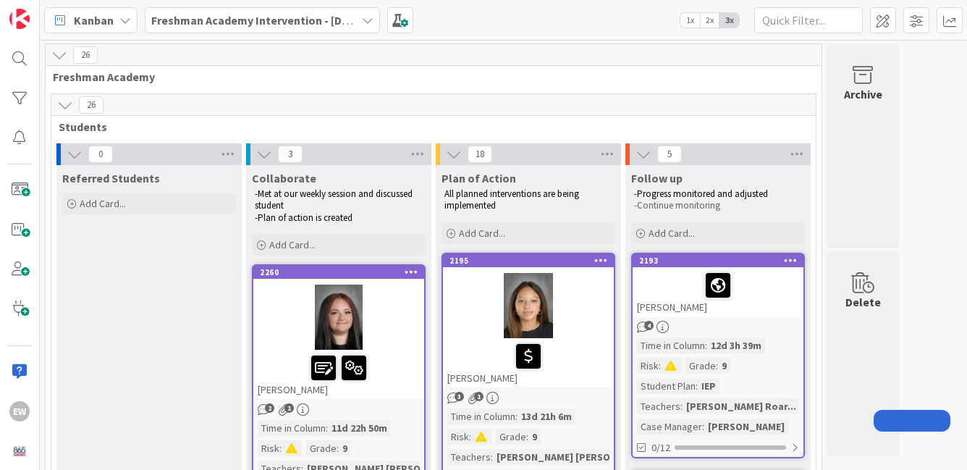  What do you see at coordinates (709, 386) in the screenshot?
I see `div: IEP` at bounding box center [709, 386].